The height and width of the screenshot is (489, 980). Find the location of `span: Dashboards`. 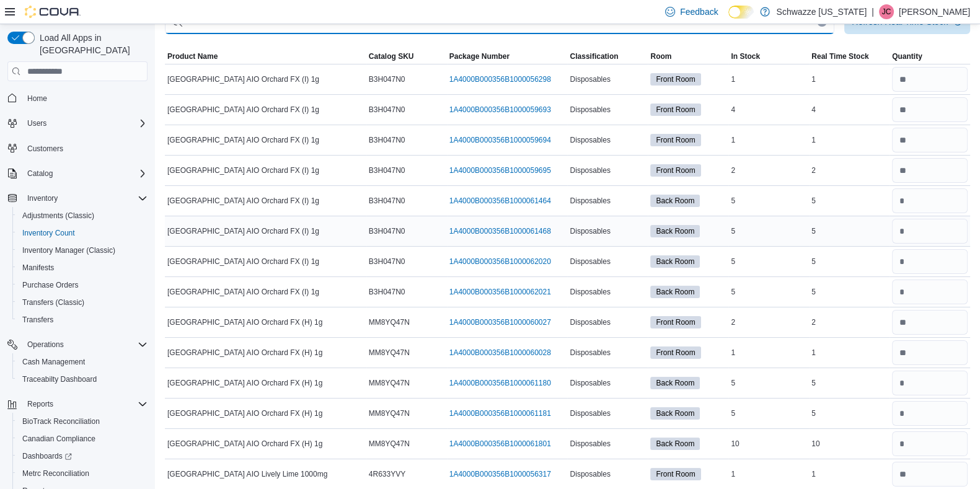

span: Dashboards is located at coordinates (82, 456).